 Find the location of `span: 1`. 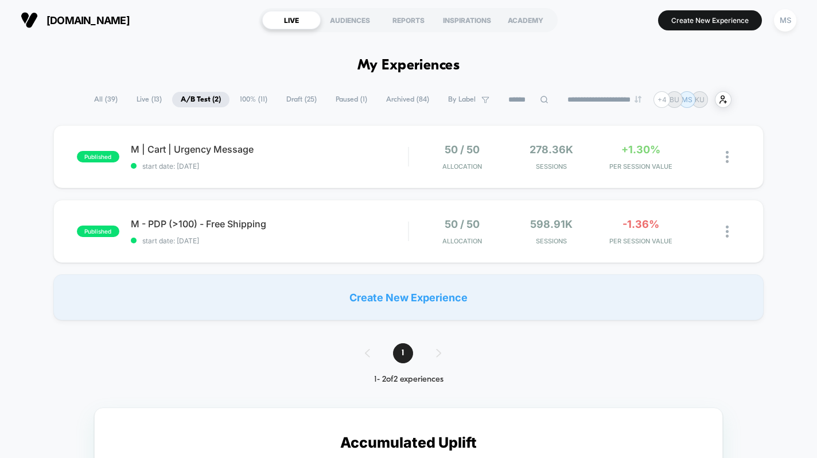

span: 1 is located at coordinates (403, 353).